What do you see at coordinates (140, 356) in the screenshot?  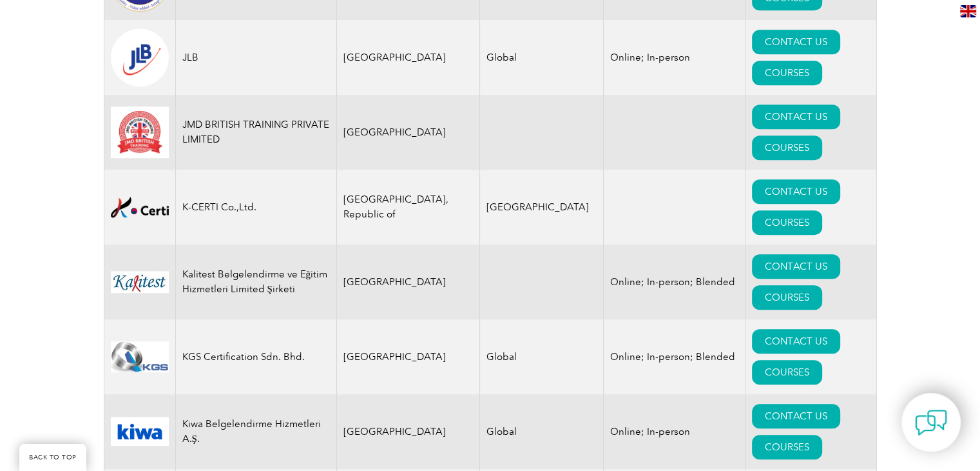 I see `img: 7f98aa8e-08a0-ee11-be37-00224898ad00-logo.jpg` at bounding box center [140, 356].